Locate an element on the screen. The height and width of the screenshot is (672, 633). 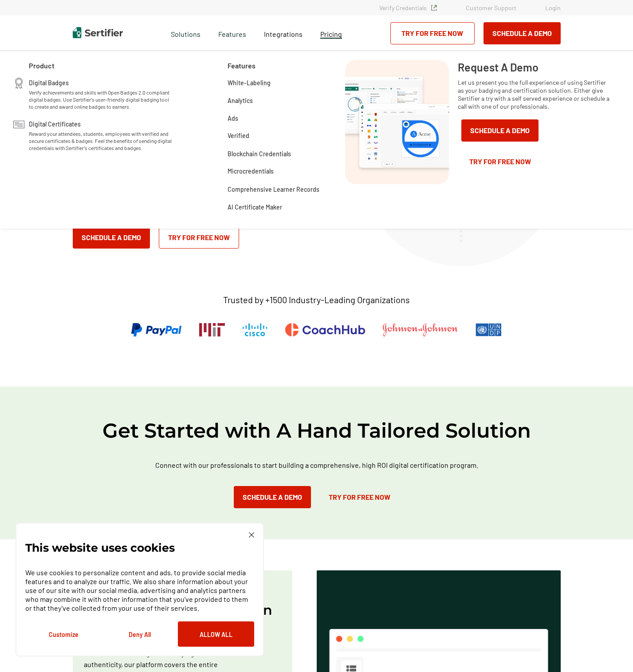
img: Digital Certificates Icon is located at coordinates (18, 124).